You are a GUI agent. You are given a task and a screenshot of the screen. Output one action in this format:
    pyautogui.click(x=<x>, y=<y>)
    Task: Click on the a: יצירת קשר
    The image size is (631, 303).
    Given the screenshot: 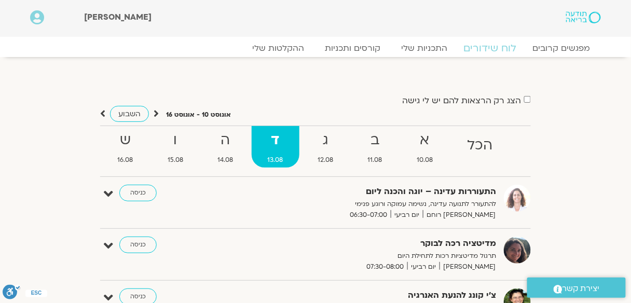 What is the action you would take?
    pyautogui.click(x=576, y=287)
    